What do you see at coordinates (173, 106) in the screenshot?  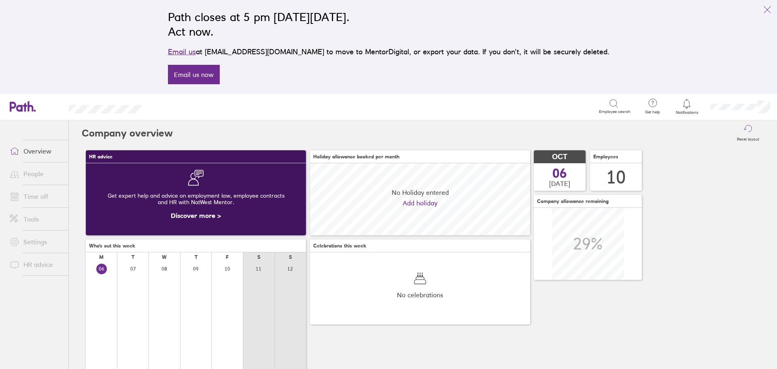 I see `div: Search` at bounding box center [173, 106].